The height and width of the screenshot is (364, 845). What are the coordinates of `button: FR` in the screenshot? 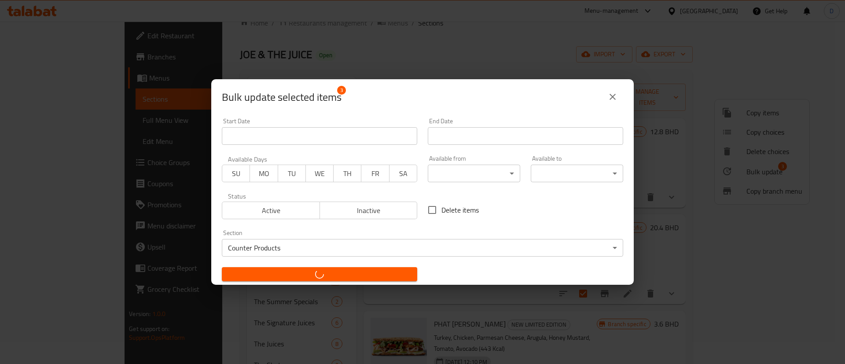 It's located at (375, 173).